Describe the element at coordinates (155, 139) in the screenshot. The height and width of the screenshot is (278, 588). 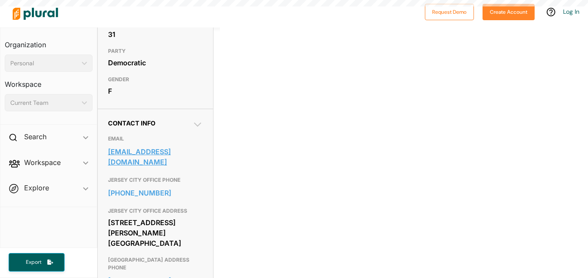
I see `h3: EMAIL` at that location.